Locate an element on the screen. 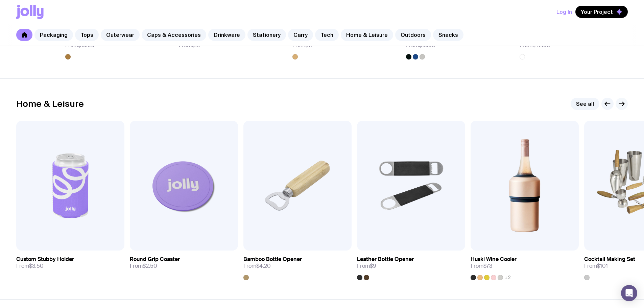 The height and width of the screenshot is (308, 644). h3: Leather Bottle Opener is located at coordinates (386, 259).